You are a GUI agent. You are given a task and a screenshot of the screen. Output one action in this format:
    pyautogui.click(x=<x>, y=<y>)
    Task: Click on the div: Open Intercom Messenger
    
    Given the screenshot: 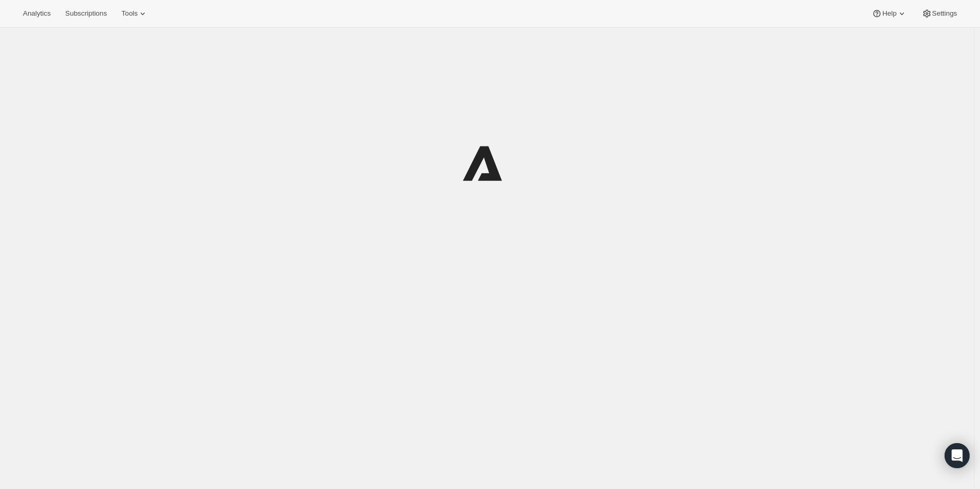 What is the action you would take?
    pyautogui.click(x=957, y=456)
    